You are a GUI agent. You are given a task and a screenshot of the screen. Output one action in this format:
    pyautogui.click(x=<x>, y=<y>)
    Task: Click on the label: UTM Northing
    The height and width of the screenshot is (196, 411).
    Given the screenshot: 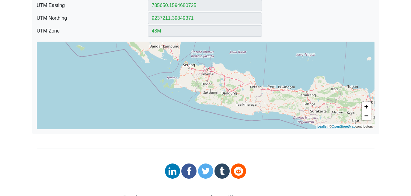 What is the action you would take?
    pyautogui.click(x=90, y=18)
    